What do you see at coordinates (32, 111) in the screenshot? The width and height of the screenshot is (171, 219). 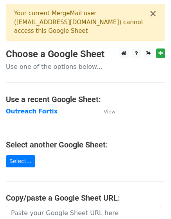 I see `a: Outreach Fortix` at bounding box center [32, 111].